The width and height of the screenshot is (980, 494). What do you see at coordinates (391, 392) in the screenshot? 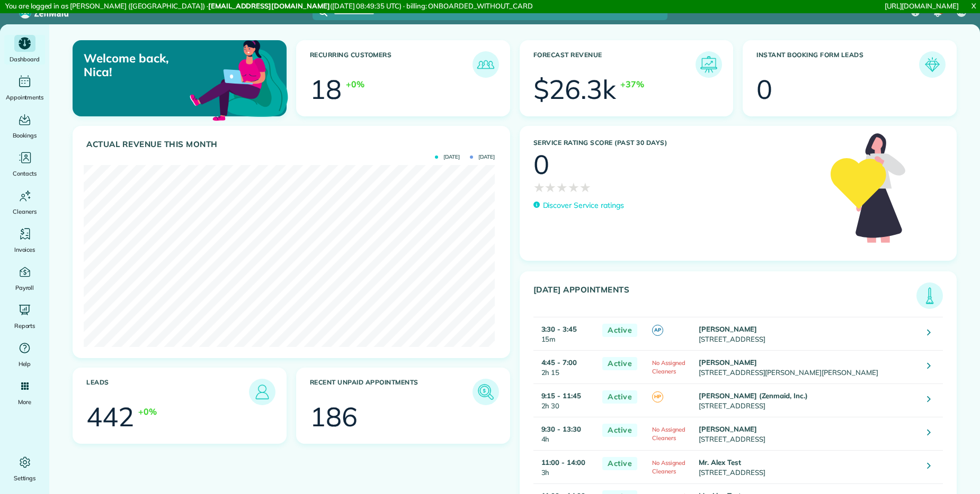
I see `h3: Recent unpaid appointments` at bounding box center [391, 392].